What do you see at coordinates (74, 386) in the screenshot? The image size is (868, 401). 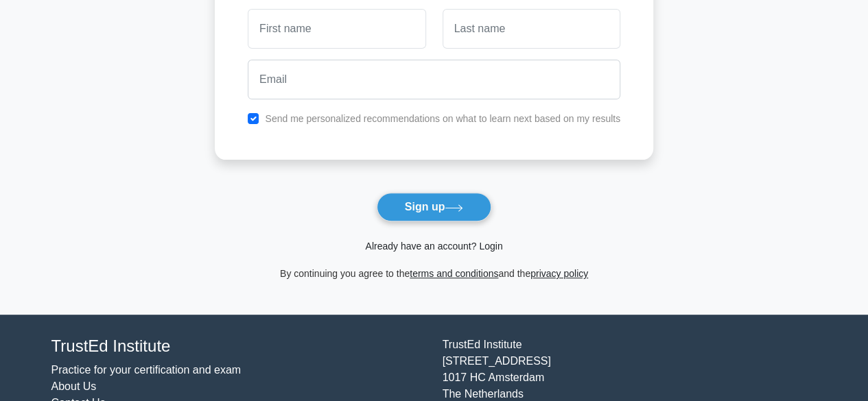 I see `a: About Us` at bounding box center [74, 386].